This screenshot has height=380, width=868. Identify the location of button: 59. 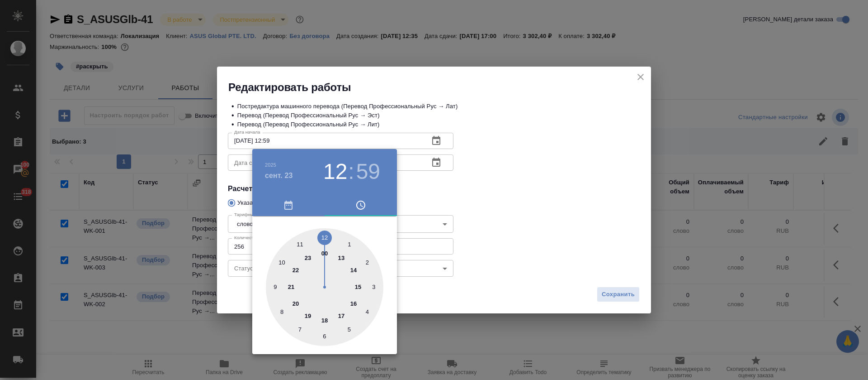
(368, 171).